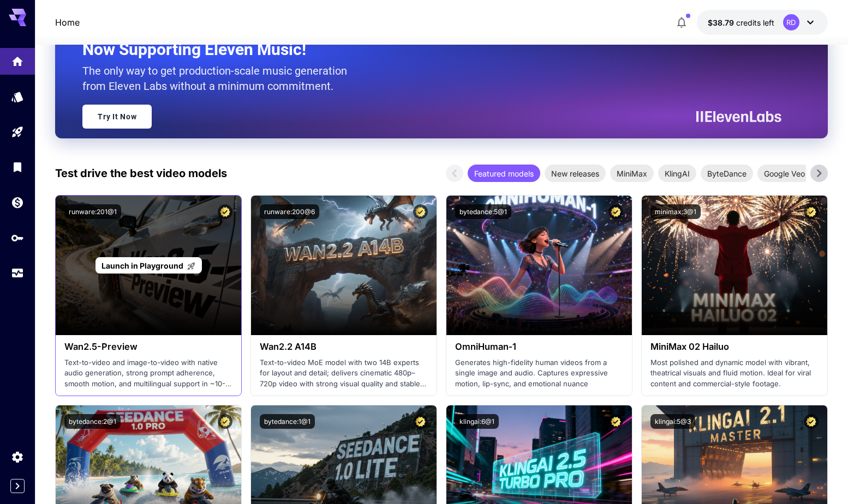  Describe the element at coordinates (677, 173) in the screenshot. I see `div: KlingAI` at that location.